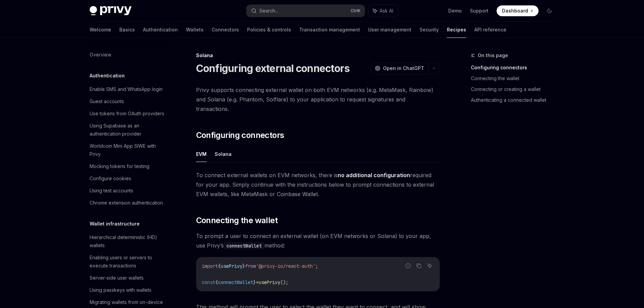 This screenshot has height=308, width=644. What do you see at coordinates (209, 282) in the screenshot?
I see `span: const` at bounding box center [209, 282].